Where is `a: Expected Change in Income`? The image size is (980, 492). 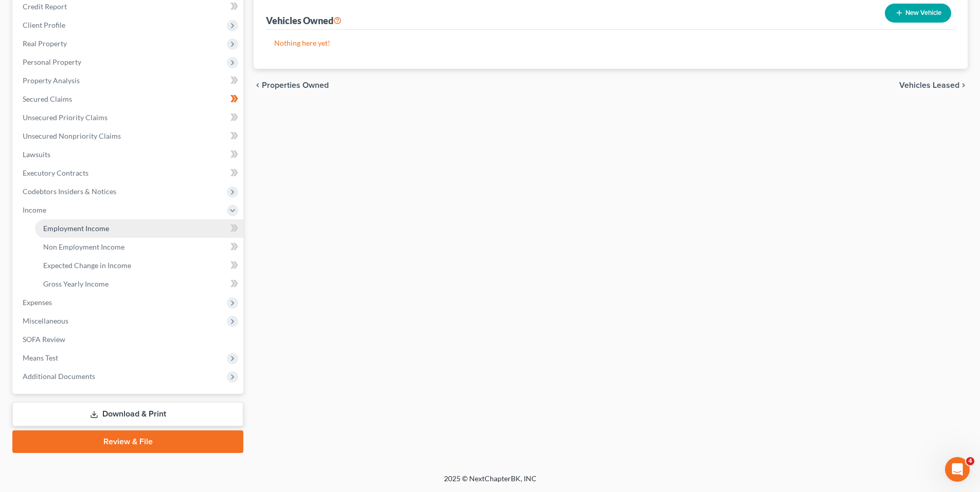 a: Expected Change in Income is located at coordinates (139, 265).